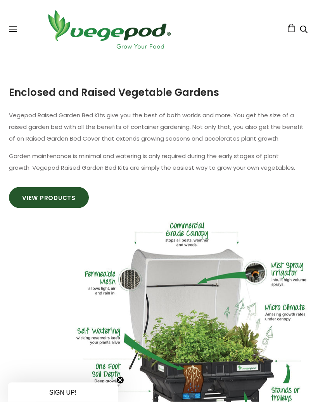 The image size is (318, 402). What do you see at coordinates (158, 127) in the screenshot?
I see `p: Vegepod Raised Garden Bed Kits give you the best of both worlds and more. You get the size of a r...` at bounding box center [158, 127].